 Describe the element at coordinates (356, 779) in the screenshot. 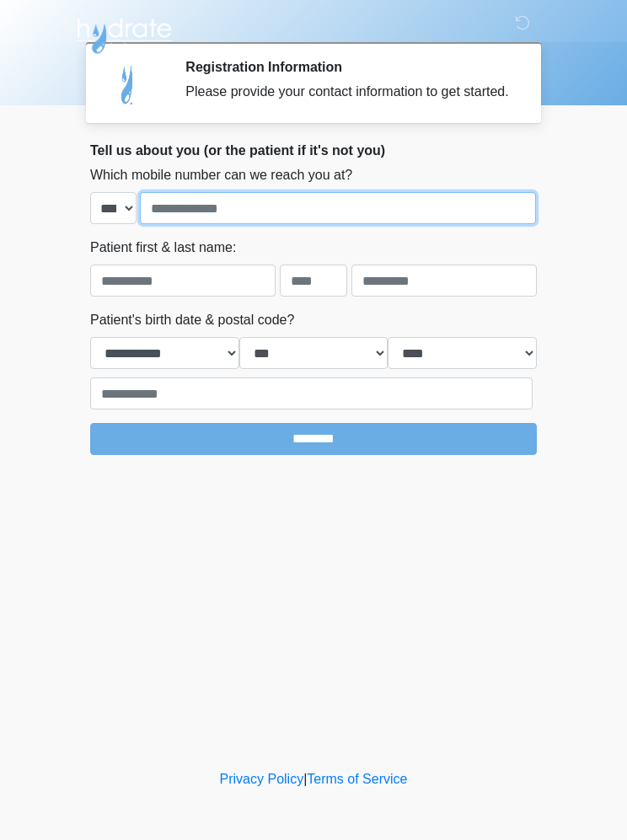

I see `a: Terms of Service` at that location.